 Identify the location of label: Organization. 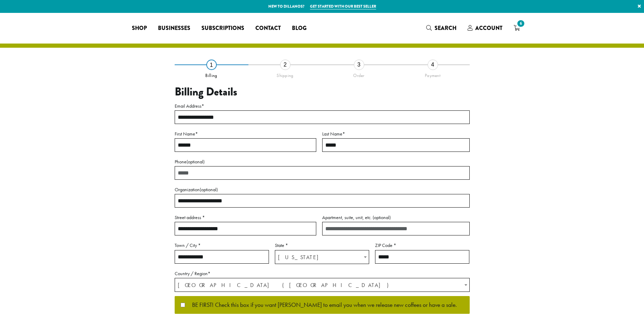
(322, 189).